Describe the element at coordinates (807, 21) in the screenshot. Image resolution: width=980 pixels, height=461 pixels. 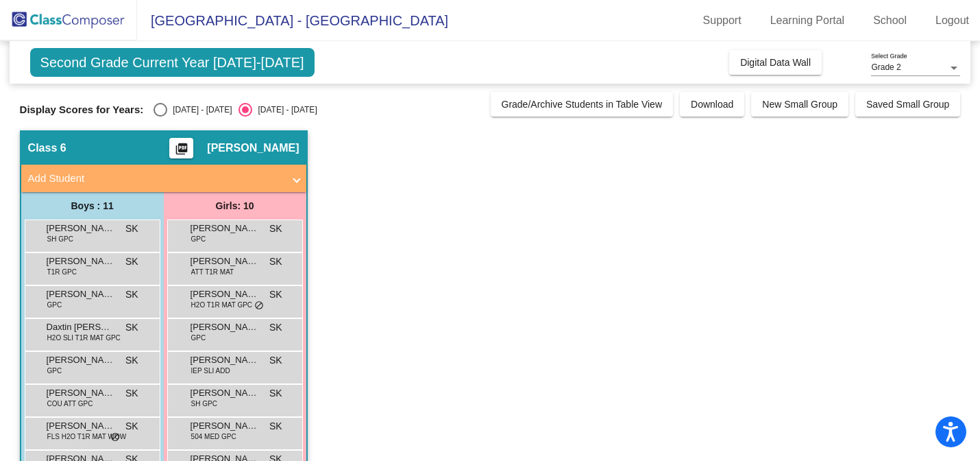
I see `a: Learning Portal` at that location.